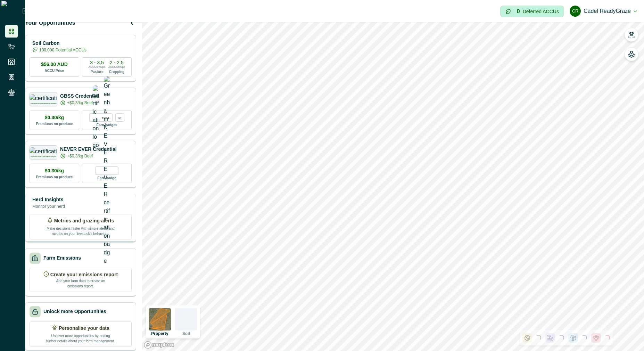 This screenshot has width=644, height=351. What do you see at coordinates (518, 12) in the screenshot?
I see `p: 0` at bounding box center [518, 12].